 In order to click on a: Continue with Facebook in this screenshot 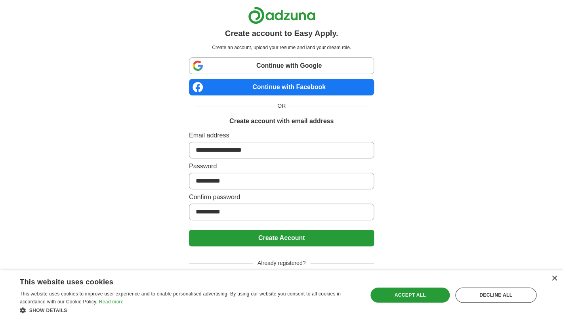, I will do `click(281, 87)`.